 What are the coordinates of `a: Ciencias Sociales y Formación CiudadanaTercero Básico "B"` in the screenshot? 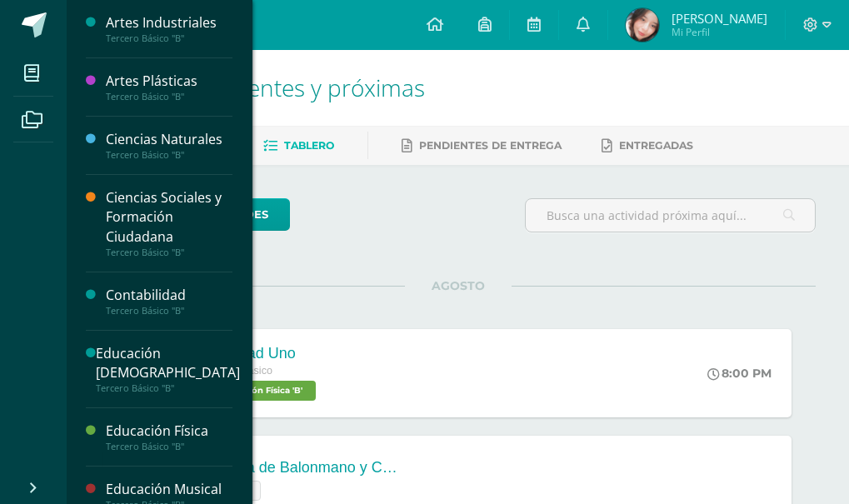 It's located at (169, 223).